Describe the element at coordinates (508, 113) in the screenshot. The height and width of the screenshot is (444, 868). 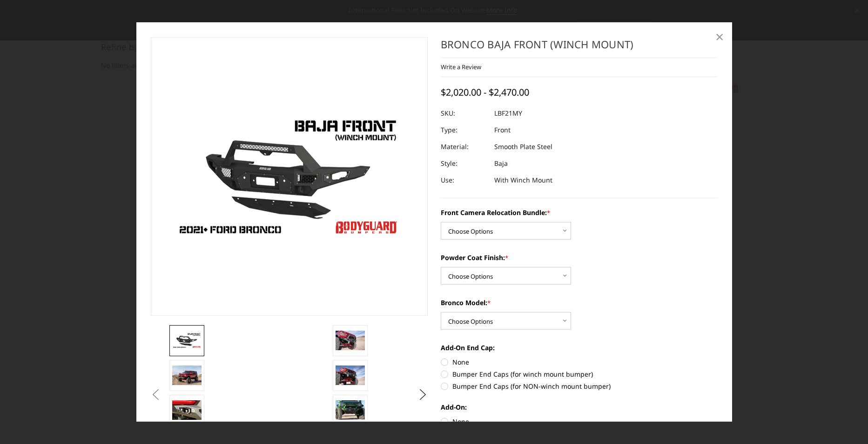
I see `dd: LBF21MY` at that location.